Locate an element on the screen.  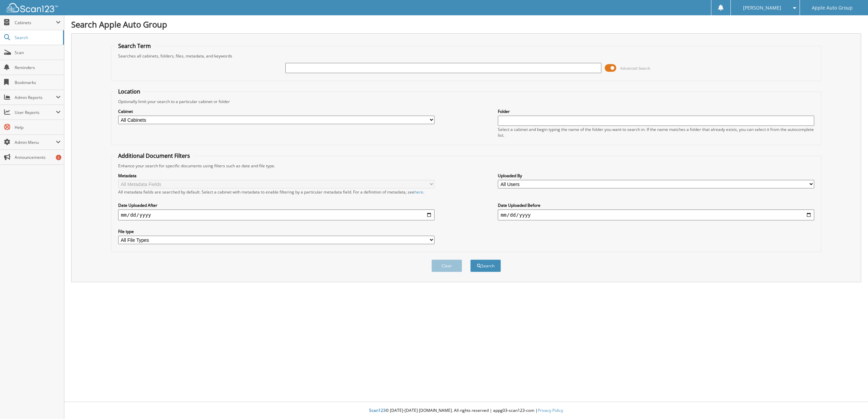
div: All metadata fields are searched by default. Select a cabinet with metadata to enable filtering b... is located at coordinates (277, 192).